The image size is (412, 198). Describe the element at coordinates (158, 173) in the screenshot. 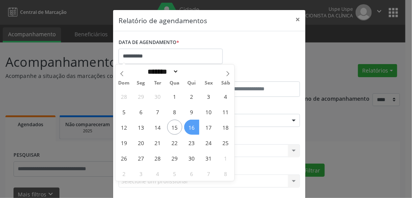

I see `span: Novembro 4, 2025` at that location.